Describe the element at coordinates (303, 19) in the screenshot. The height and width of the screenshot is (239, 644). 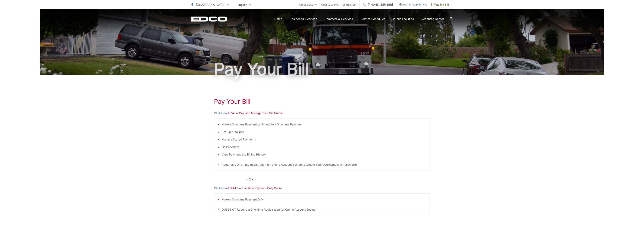
I see `a: Residential Services` at that location.